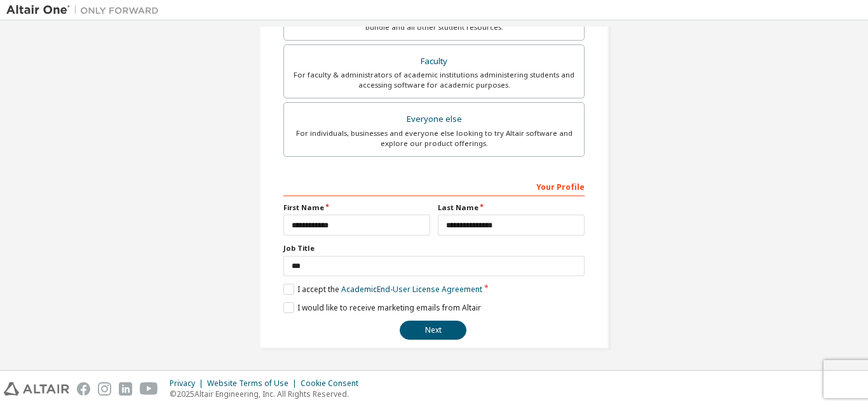 Image resolution: width=868 pixels, height=407 pixels. Describe the element at coordinates (382, 307) in the screenshot. I see `label: I would like to receive marketing emails from Altair` at that location.